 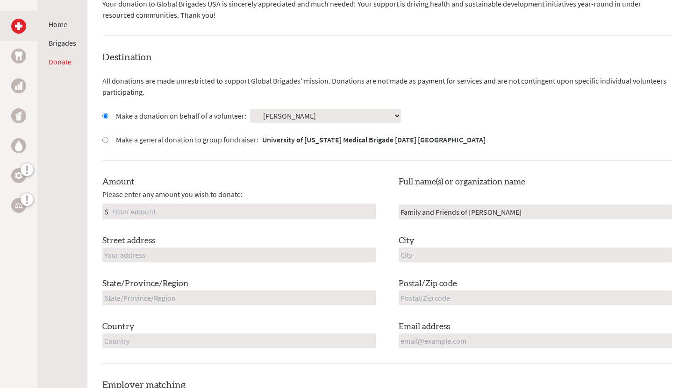 What do you see at coordinates (19, 176) in the screenshot?
I see `a: Engineering` at bounding box center [19, 176].